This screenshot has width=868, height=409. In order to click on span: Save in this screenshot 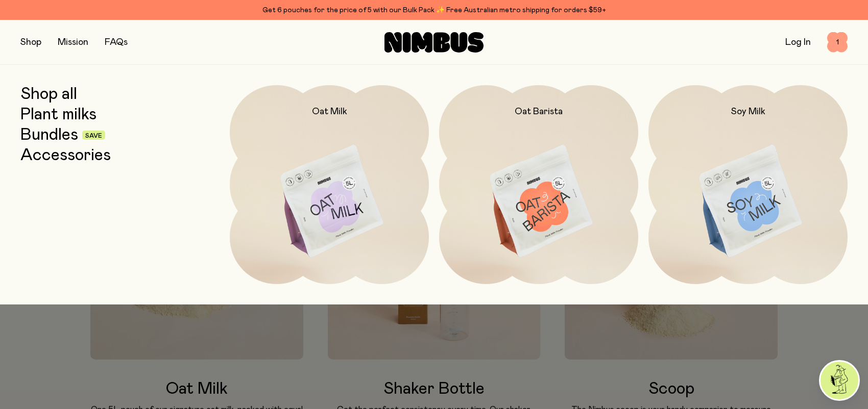, I will do `click(94, 136)`.